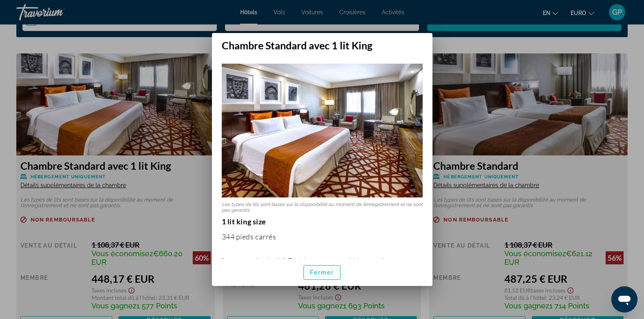 The height and width of the screenshot is (319, 644). Describe the element at coordinates (322, 237) in the screenshot. I see `p: 344 pieds carrés` at that location.